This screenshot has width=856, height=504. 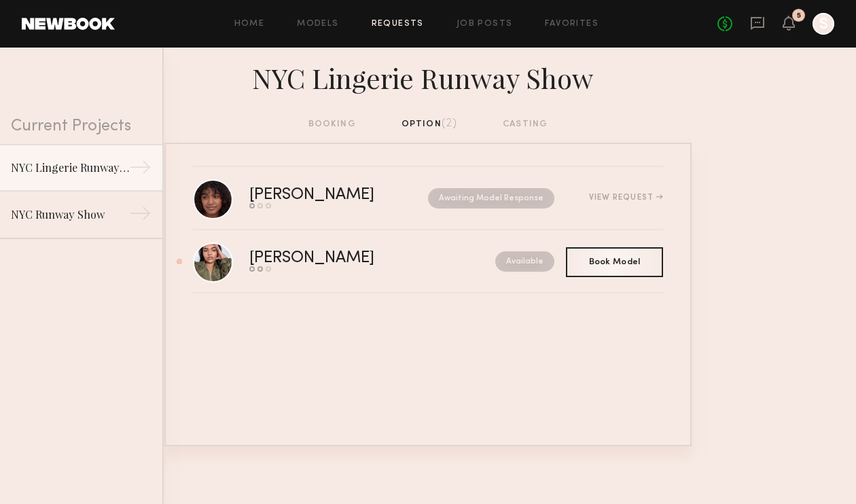 I want to click on a: Requests, so click(x=398, y=23).